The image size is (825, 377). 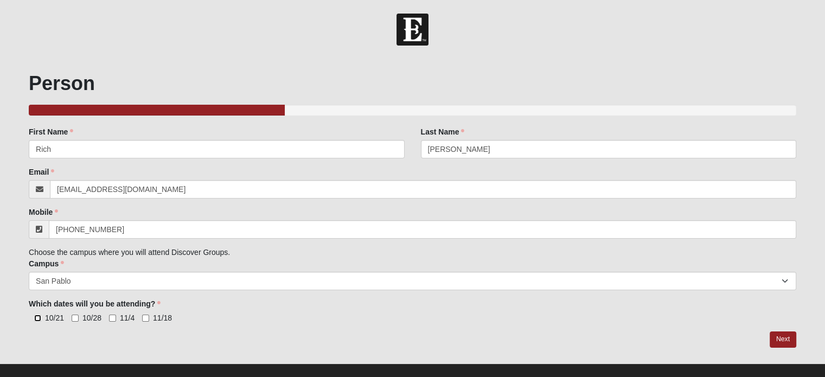 What do you see at coordinates (443, 132) in the screenshot?
I see `label: Last Name` at bounding box center [443, 132].